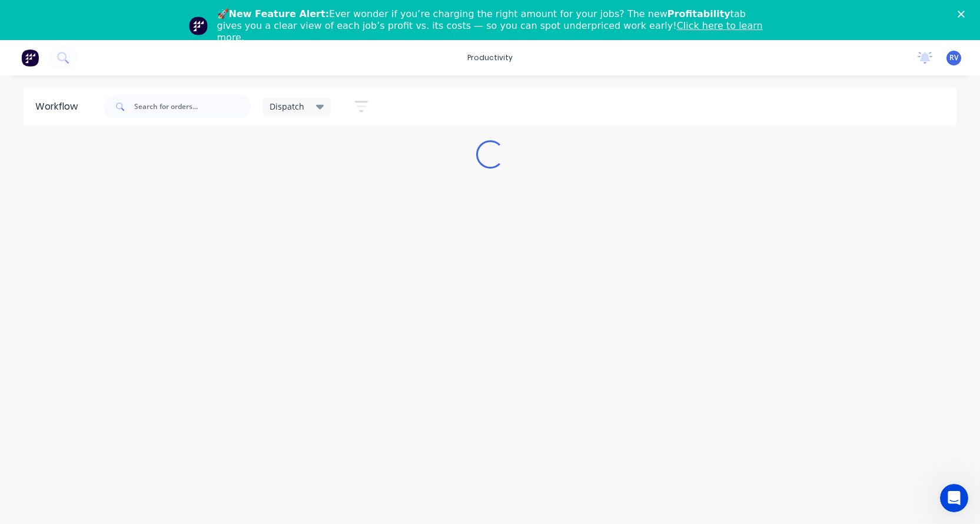 This screenshot has width=980, height=524. What do you see at coordinates (490, 31) in the screenshot?
I see `a: Click here to learn more.` at bounding box center [490, 31].